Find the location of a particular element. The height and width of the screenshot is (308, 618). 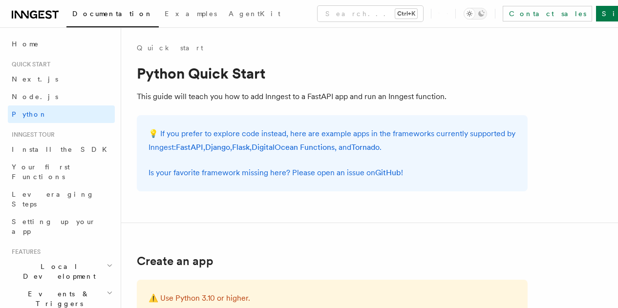

span: Your first Functions is located at coordinates (41, 172).